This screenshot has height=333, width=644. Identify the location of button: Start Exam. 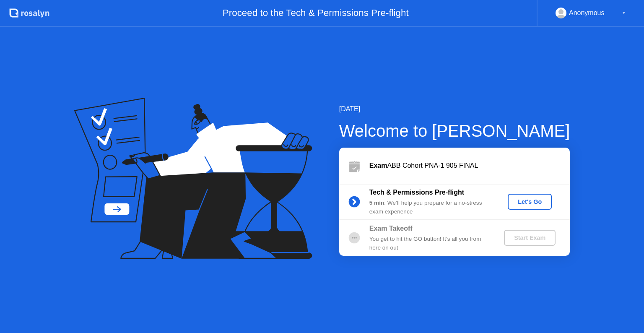
(529, 238).